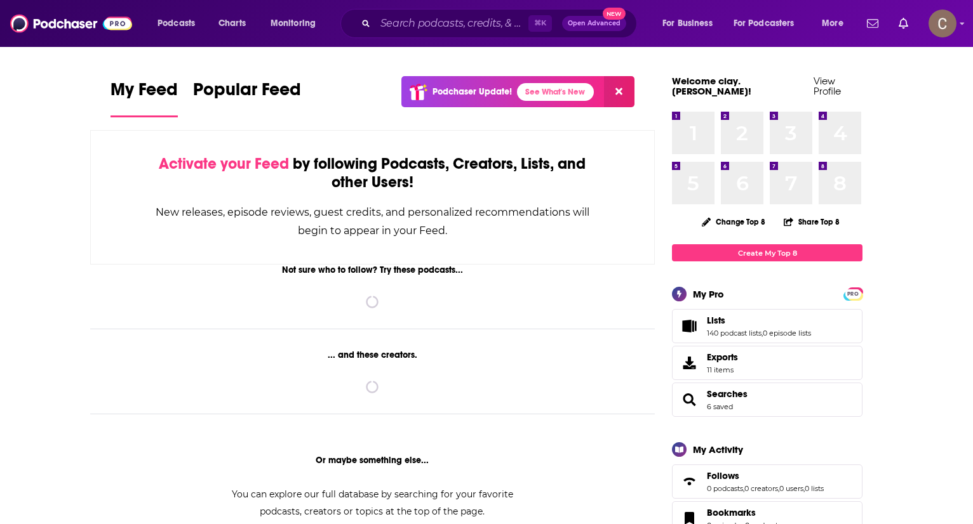 Image resolution: width=973 pixels, height=524 pixels. Describe the element at coordinates (594, 23) in the screenshot. I see `button: Open AdvancedNew` at that location.